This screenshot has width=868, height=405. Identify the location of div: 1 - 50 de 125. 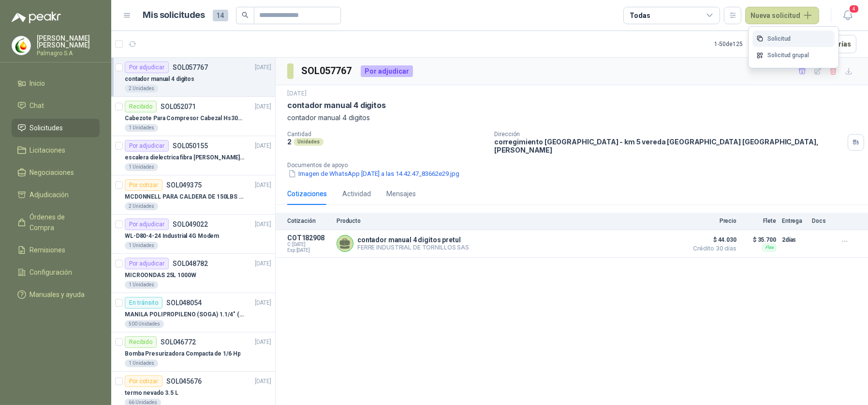
(744, 44).